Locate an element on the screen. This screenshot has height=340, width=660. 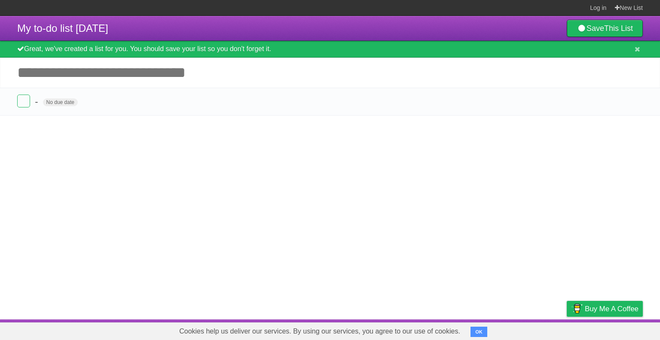
b: This List is located at coordinates (618, 28).